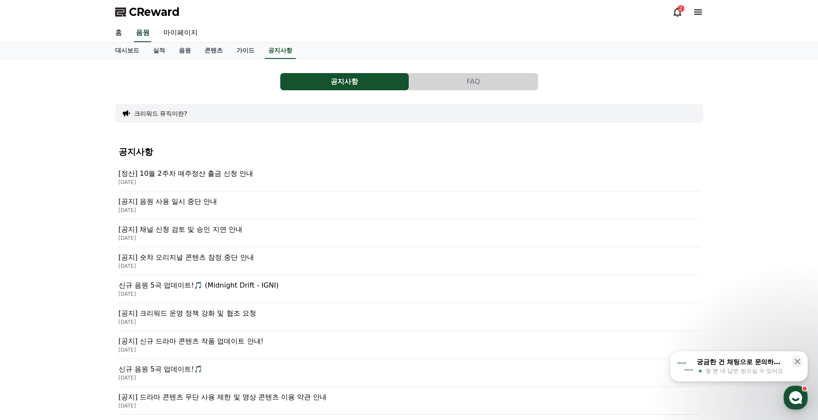 This screenshot has height=420, width=818. What do you see at coordinates (161, 113) in the screenshot?
I see `a: 크리워드 뮤직이란?` at bounding box center [161, 113].